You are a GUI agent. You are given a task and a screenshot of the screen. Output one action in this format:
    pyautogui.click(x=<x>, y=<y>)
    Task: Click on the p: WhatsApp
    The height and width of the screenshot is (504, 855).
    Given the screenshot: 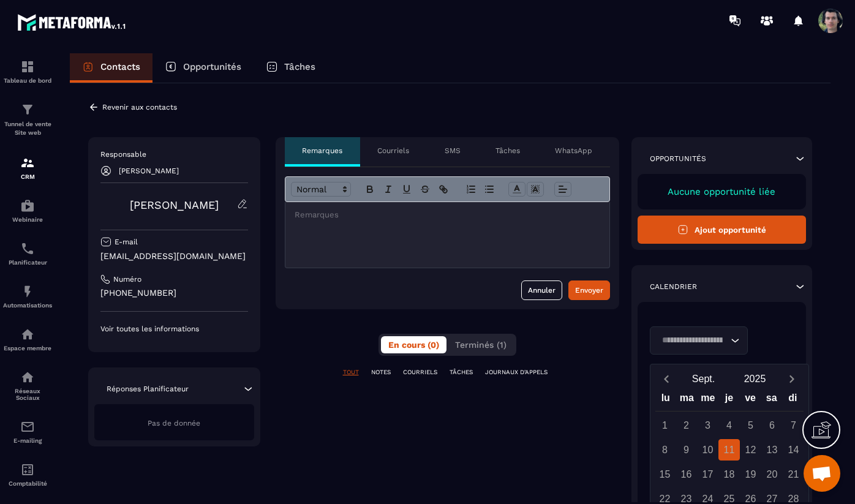 What is the action you would take?
    pyautogui.click(x=573, y=151)
    